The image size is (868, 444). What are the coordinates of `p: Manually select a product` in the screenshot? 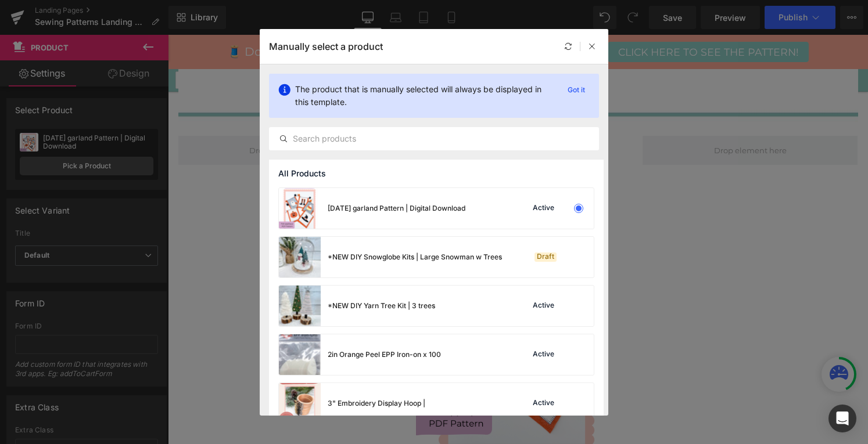 It's located at (326, 46).